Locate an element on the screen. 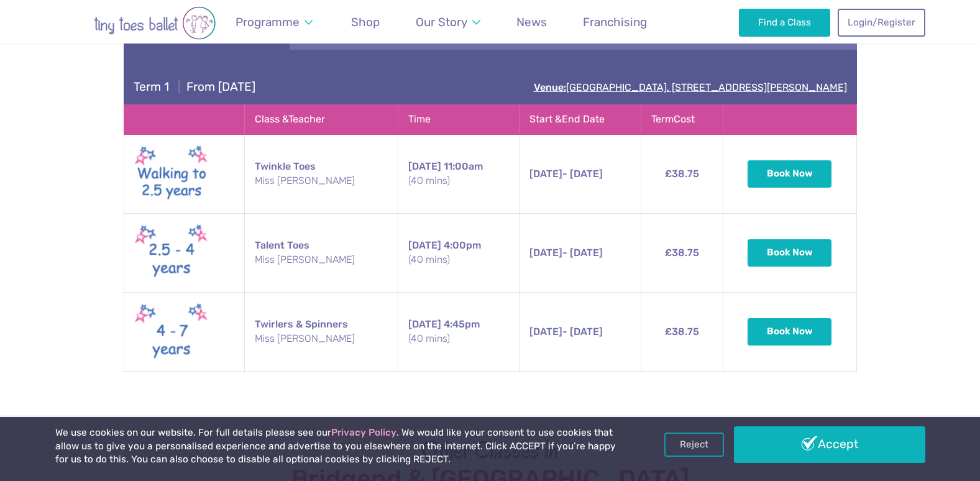  a: Our Story is located at coordinates (447, 21).